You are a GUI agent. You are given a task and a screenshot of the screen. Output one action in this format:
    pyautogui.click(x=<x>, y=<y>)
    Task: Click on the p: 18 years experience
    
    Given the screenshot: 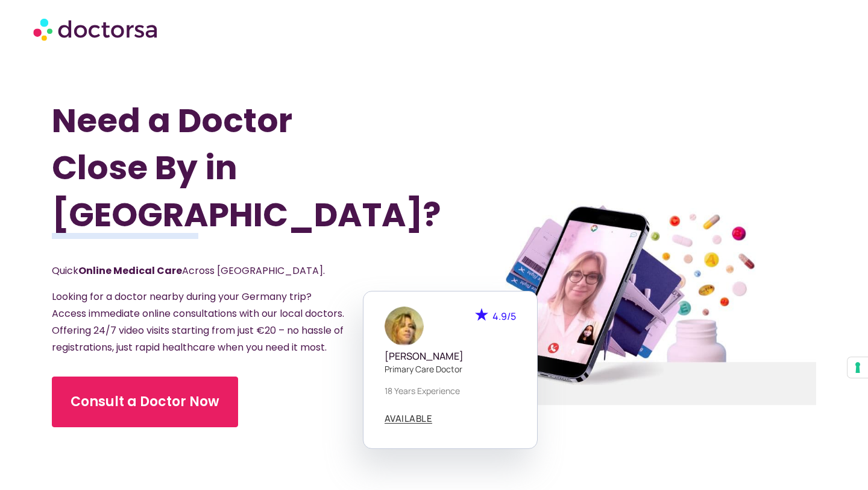 What is the action you would take?
    pyautogui.click(x=450, y=390)
    